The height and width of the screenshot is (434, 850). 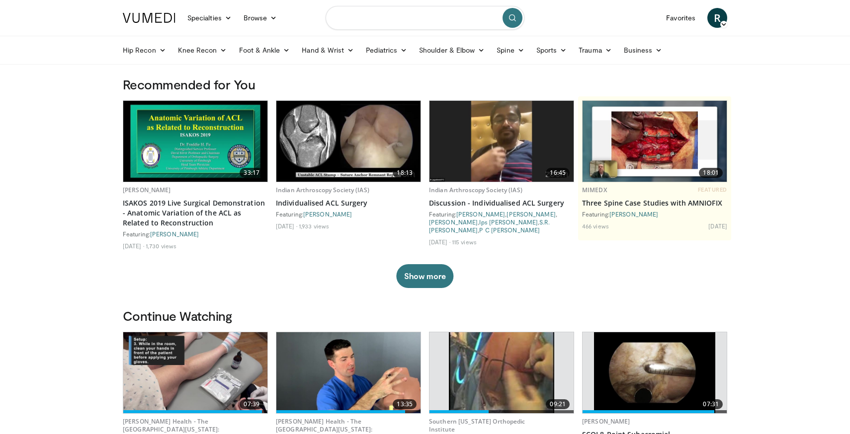 I want to click on a: Discussion - Individualised ACL Surgery, so click(x=501, y=203).